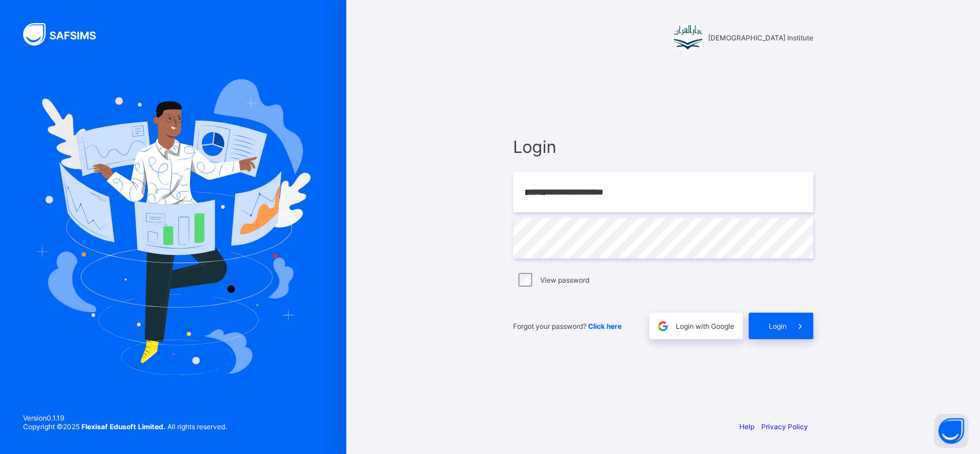 Image resolution: width=980 pixels, height=454 pixels. I want to click on button: Open asap, so click(951, 431).